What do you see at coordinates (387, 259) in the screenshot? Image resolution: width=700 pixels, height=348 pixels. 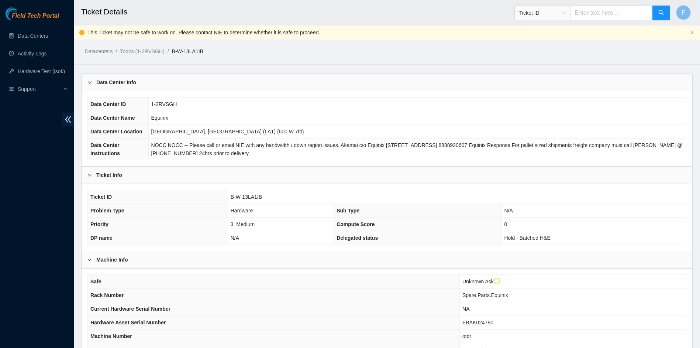 I see `div: Machine Info` at bounding box center [387, 259].